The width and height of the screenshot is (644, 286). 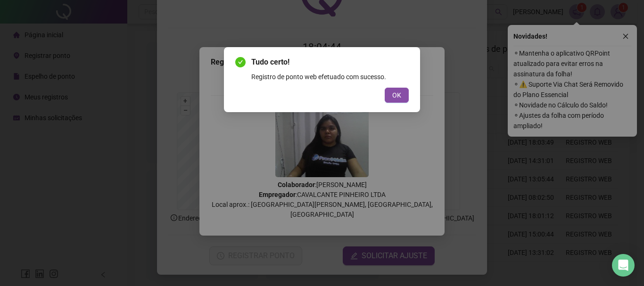 I want to click on div: Open Intercom Messenger, so click(x=623, y=265).